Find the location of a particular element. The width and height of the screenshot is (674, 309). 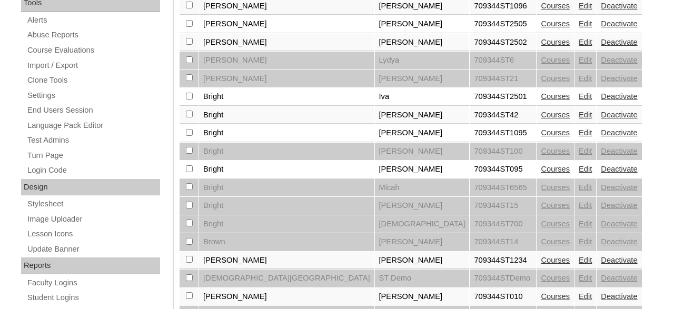

a: Login Code is located at coordinates (93, 170).